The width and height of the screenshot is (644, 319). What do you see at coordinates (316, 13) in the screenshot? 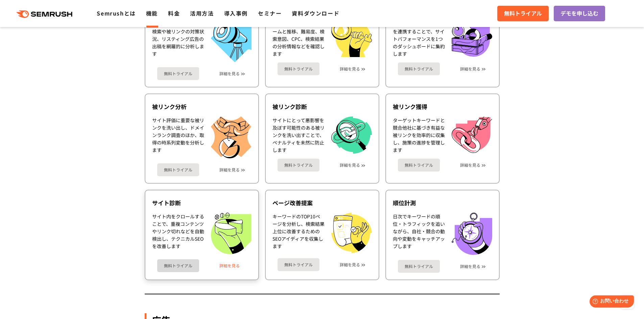
I see `a: 資料ダウンロード` at bounding box center [316, 13].